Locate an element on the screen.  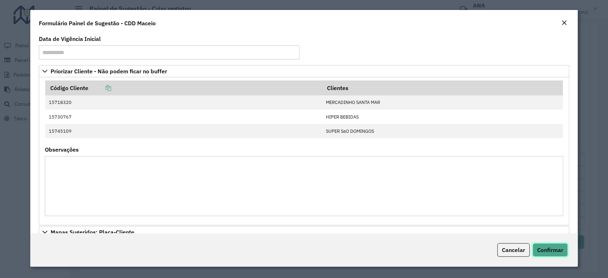
th: Clientes is located at coordinates (442, 88).